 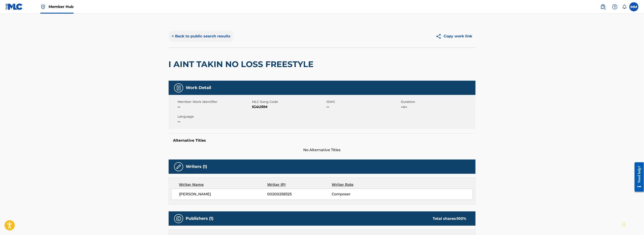 What do you see at coordinates (615, 7) in the screenshot?
I see `div: Help` at bounding box center [615, 7].